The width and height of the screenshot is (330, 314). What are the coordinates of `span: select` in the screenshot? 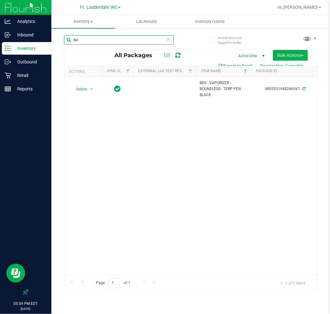 It's located at (92, 89).